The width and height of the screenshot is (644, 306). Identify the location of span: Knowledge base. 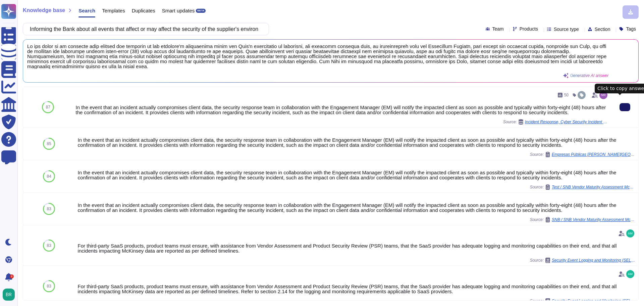
(44, 10).